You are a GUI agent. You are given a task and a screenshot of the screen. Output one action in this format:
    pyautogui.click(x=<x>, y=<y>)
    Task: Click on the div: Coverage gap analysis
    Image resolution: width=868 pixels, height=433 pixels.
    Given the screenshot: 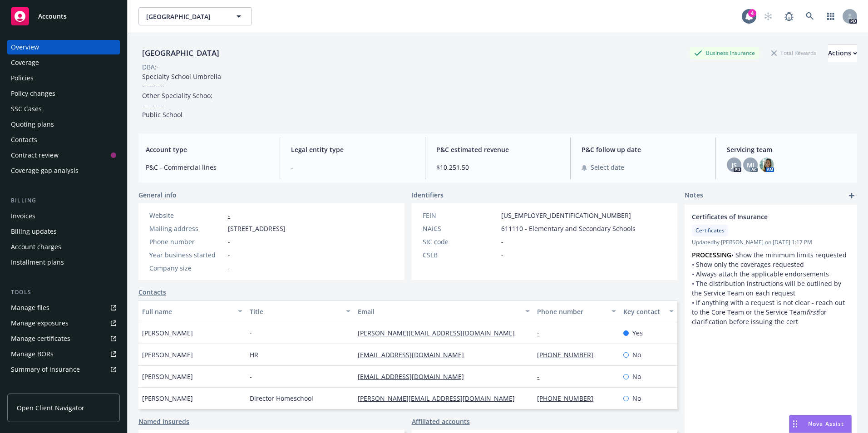 What is the action you would take?
    pyautogui.click(x=45, y=170)
    